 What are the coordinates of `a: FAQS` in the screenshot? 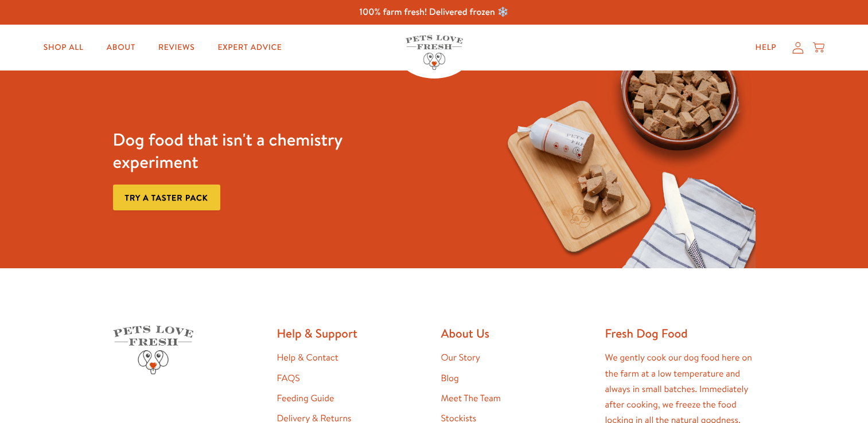 It's located at (288, 378).